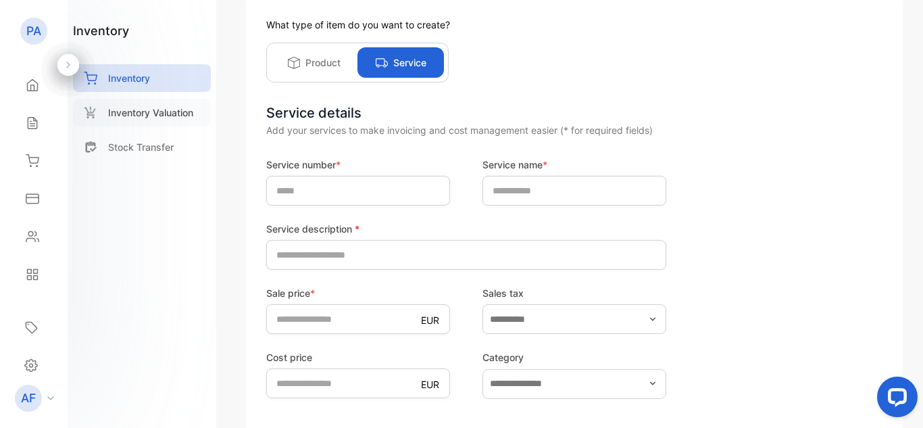 The width and height of the screenshot is (923, 428). What do you see at coordinates (358, 164) in the screenshot?
I see `label: Service number` at bounding box center [358, 164].